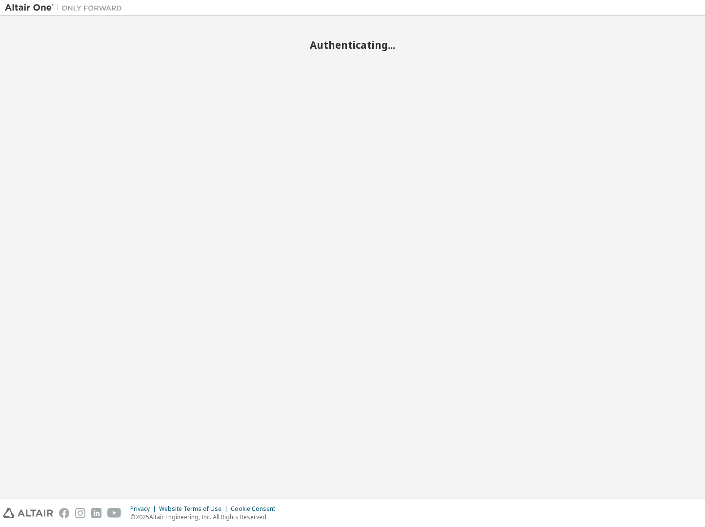 This screenshot has width=705, height=527. What do you see at coordinates (144, 509) in the screenshot?
I see `div: Privacy` at bounding box center [144, 509].